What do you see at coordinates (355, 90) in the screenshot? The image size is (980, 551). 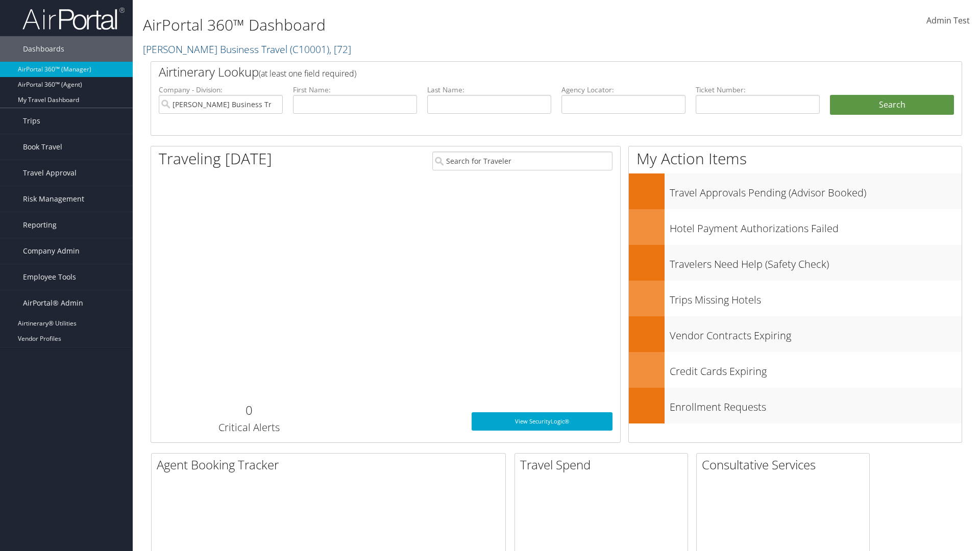 I see `label: First Name:` at bounding box center [355, 90].